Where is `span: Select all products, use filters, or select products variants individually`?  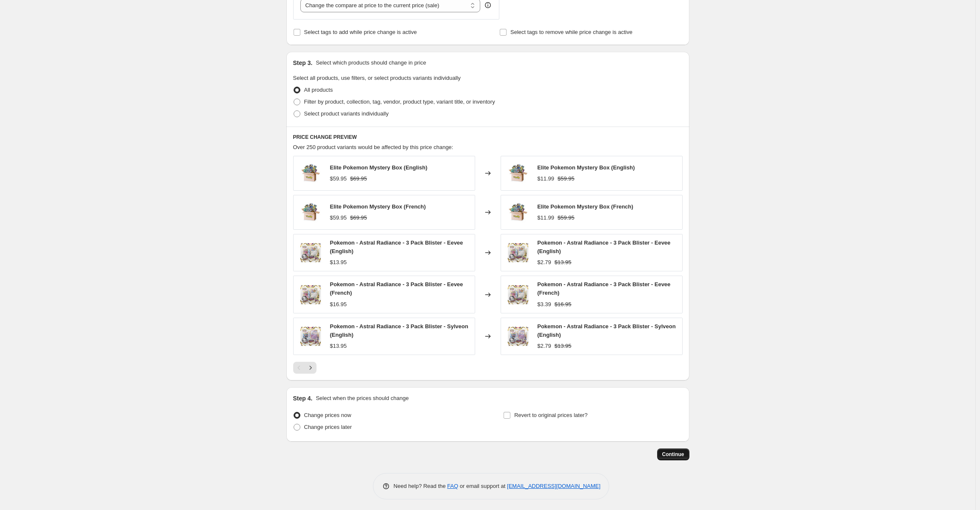 span: Select all products, use filters, or select products variants individually is located at coordinates (377, 78).